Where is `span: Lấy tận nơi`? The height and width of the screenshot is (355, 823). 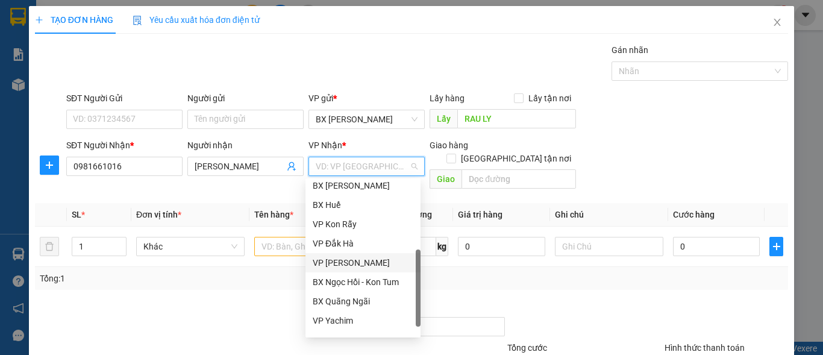
span: Lấy tận nơi is located at coordinates (550, 98).